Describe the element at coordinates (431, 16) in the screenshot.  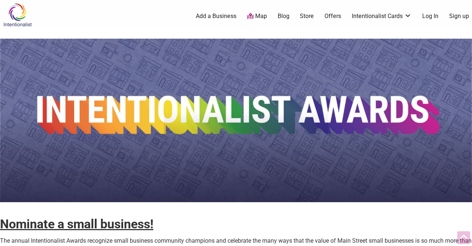
I see `a: Log In` at that location.